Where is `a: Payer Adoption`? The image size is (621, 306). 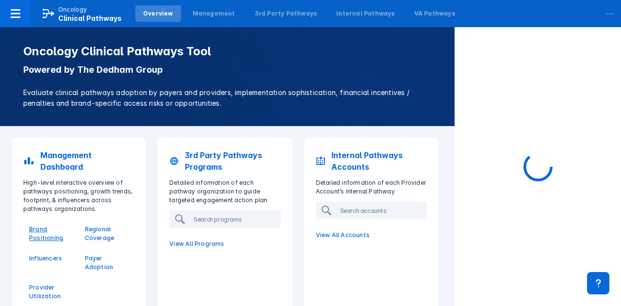
a: Payer Adoption is located at coordinates (107, 263).